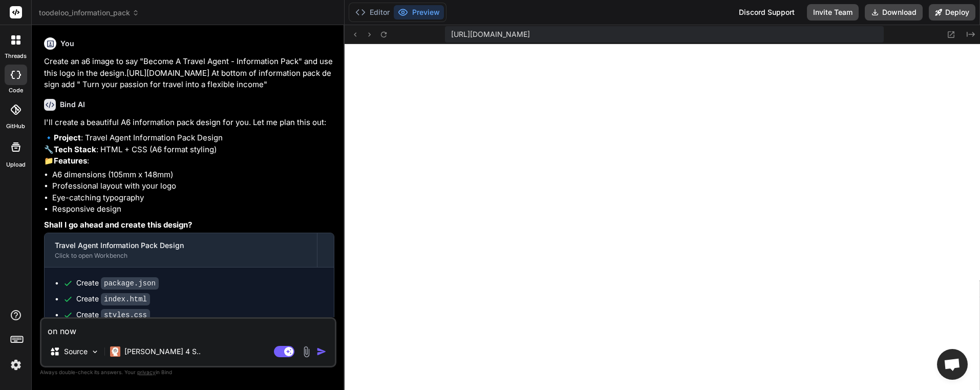  I want to click on p: I'll create a beautiful A6 information pack design for you. Let me plan this out:, so click(189, 122).